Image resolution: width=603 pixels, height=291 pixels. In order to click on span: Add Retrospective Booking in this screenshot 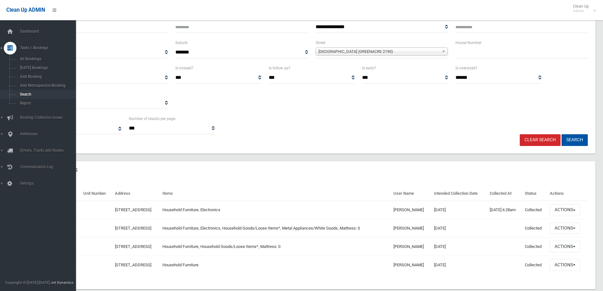, I will do `click(47, 86)`.